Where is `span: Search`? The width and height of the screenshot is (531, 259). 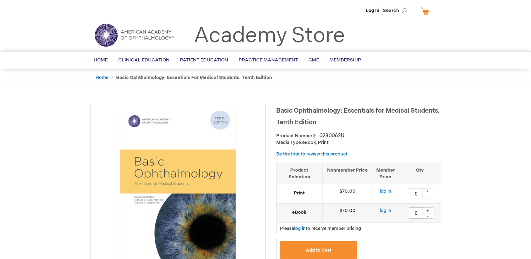
span: Search is located at coordinates (397, 11).